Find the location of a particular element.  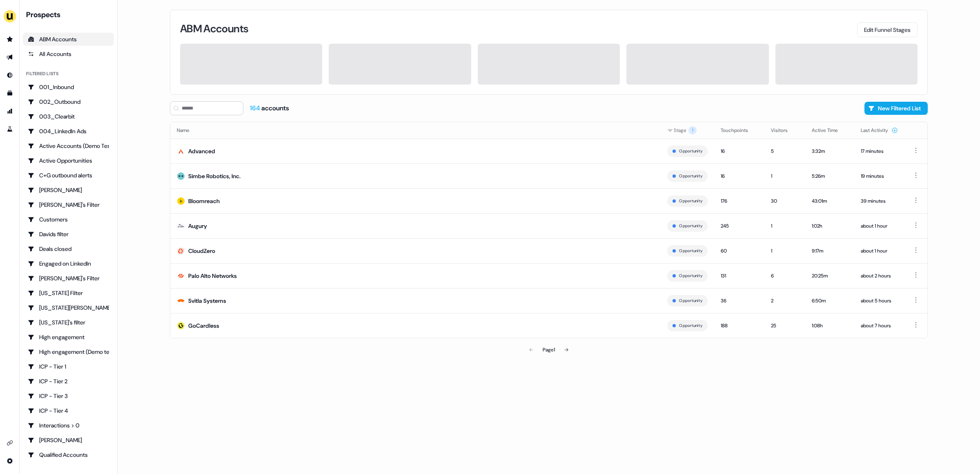

div: 20:25m is located at coordinates (829, 275).